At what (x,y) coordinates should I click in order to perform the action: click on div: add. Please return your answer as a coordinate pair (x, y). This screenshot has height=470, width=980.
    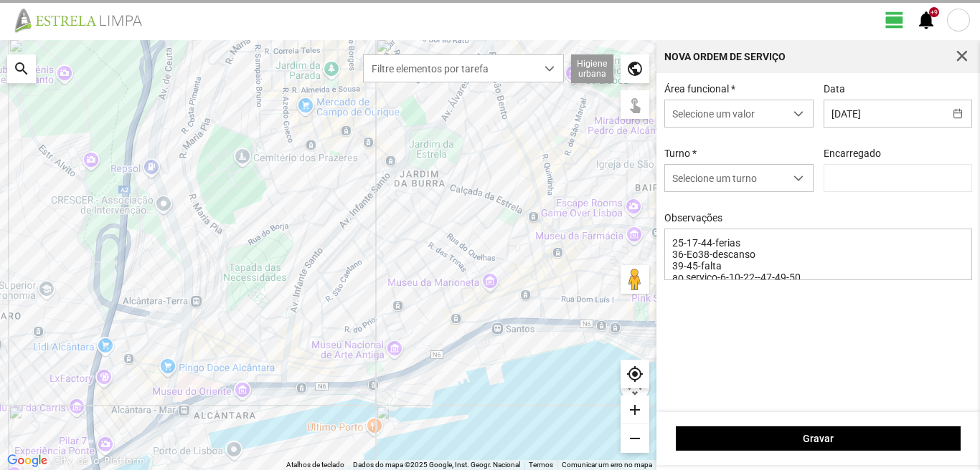
    Looking at the image, I should click on (635, 410).